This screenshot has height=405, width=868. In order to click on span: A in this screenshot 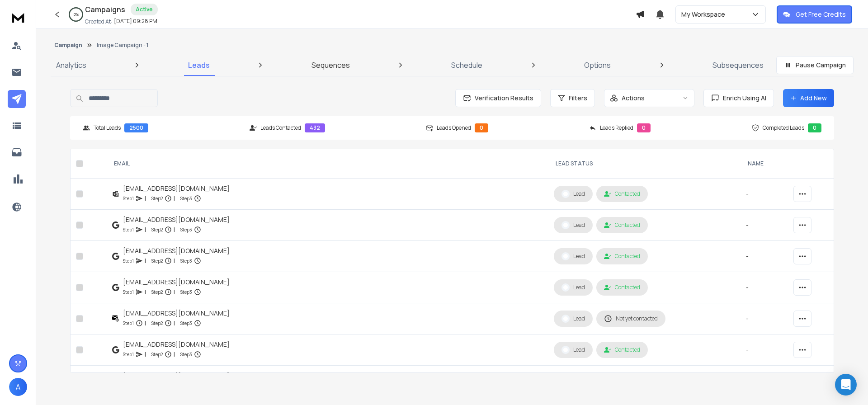, I will do `click(18, 387)`.